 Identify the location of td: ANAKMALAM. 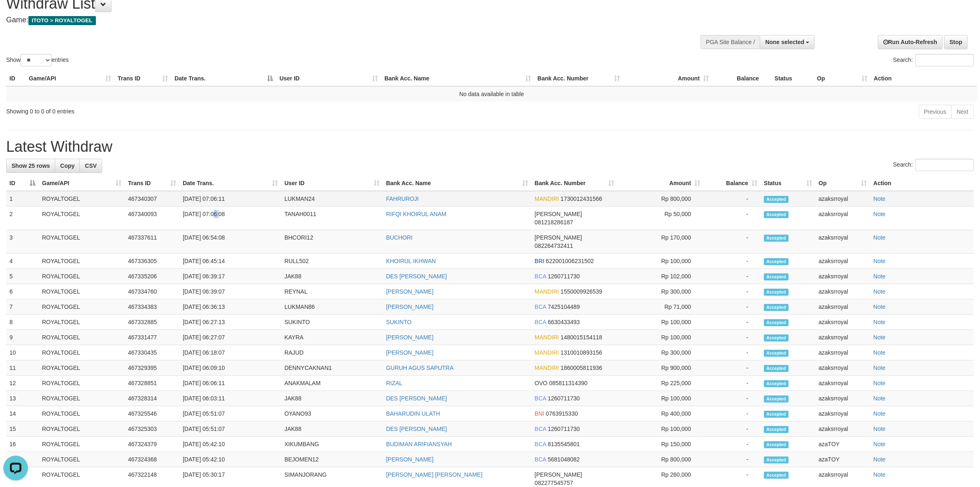
(332, 383).